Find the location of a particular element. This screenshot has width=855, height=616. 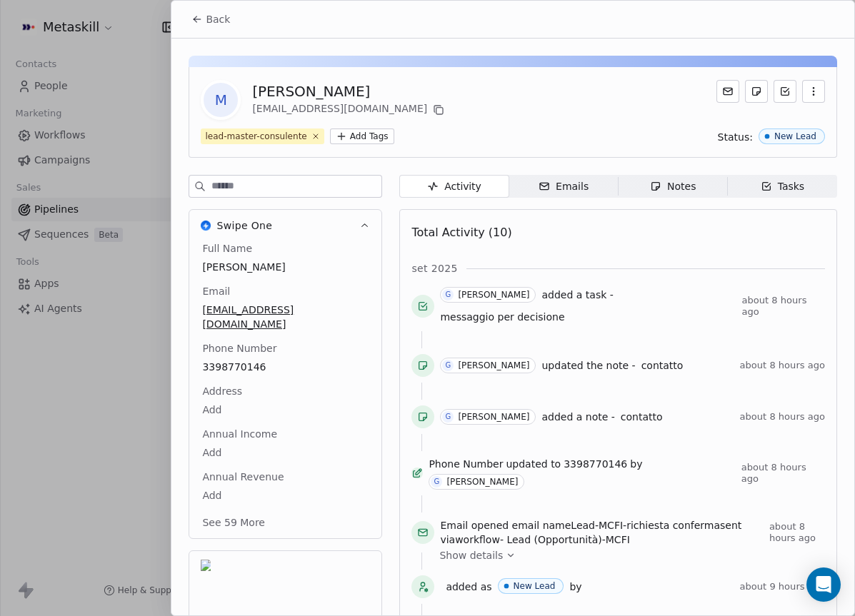

span: Total Activity (10) is located at coordinates (461, 232).